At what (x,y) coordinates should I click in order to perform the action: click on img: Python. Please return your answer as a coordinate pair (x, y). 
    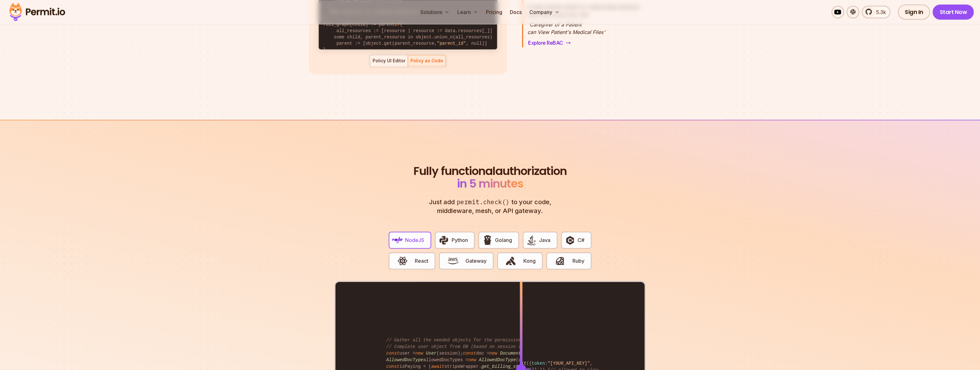
    Looking at the image, I should click on (444, 240).